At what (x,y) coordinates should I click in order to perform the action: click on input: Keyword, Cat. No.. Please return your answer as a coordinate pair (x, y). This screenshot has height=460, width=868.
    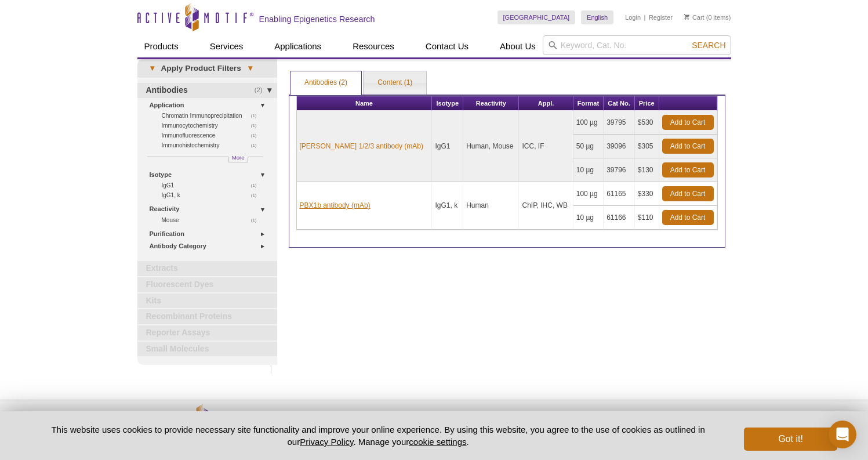
    Looking at the image, I should click on (637, 45).